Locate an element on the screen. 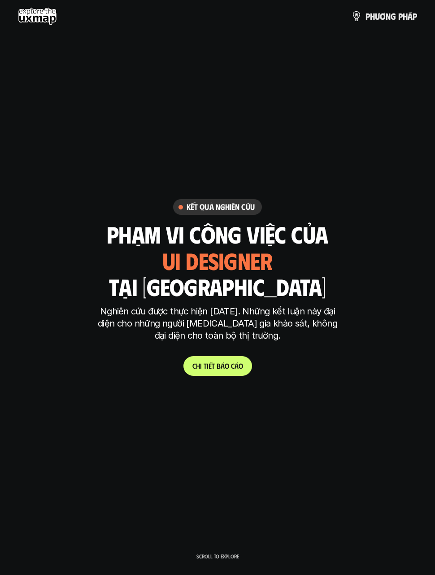 The width and height of the screenshot is (435, 575). h6: Kết quả nghiên cứu is located at coordinates (220, 207).